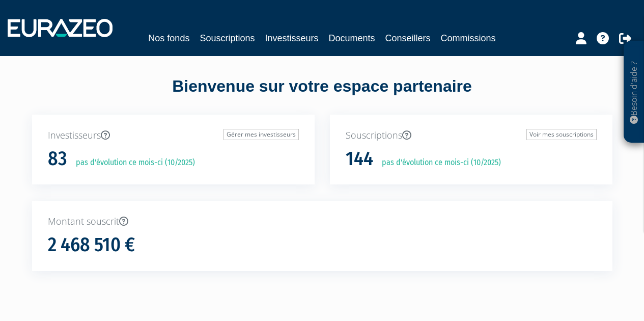 The height and width of the screenshot is (321, 644). Describe the element at coordinates (322, 222) in the screenshot. I see `p: Montant souscrit` at that location.